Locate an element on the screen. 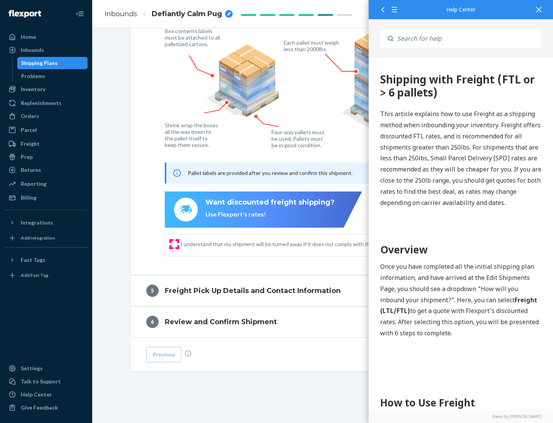 This screenshot has height=423, width=553. a: Reporting is located at coordinates (46, 184).